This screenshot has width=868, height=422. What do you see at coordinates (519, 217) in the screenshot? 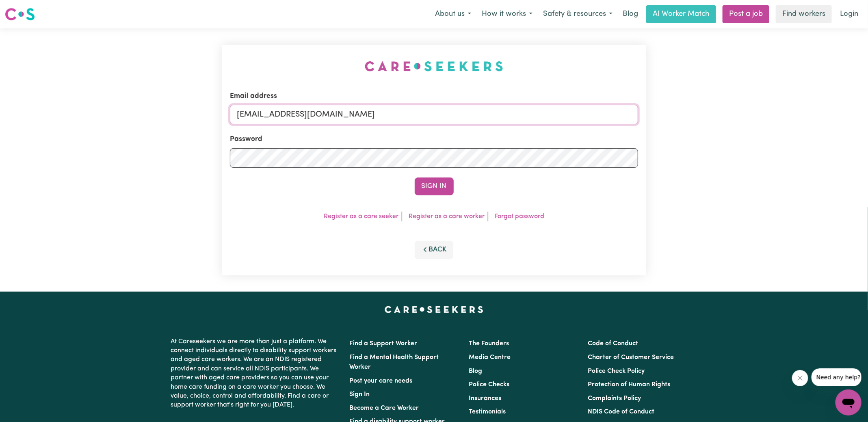
I see `a: Forgot password` at bounding box center [519, 217].